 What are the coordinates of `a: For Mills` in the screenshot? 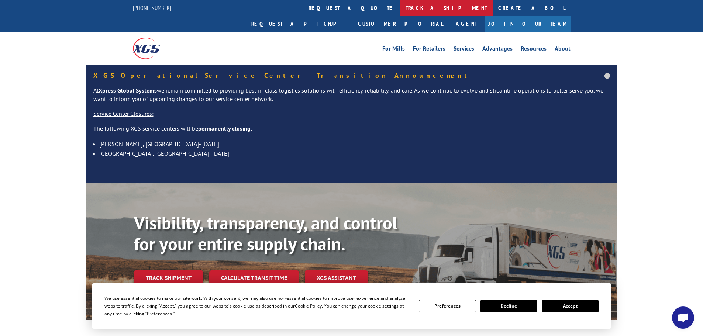 It's located at (393, 50).